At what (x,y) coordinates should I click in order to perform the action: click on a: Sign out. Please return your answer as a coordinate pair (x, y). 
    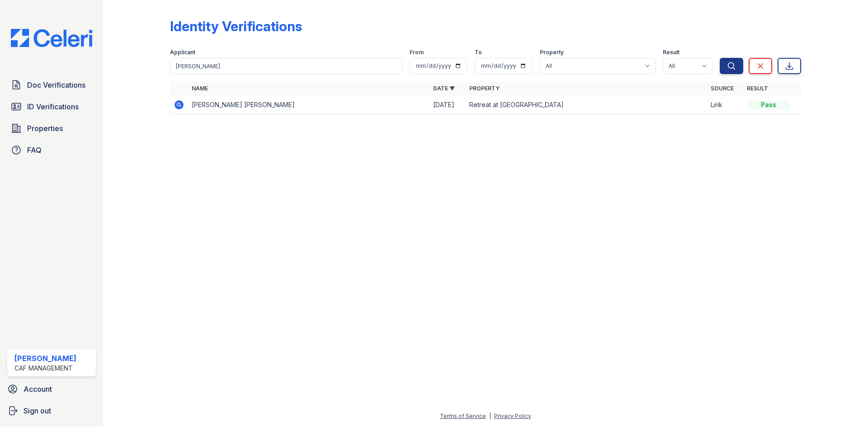
    Looking at the image, I should click on (52, 411).